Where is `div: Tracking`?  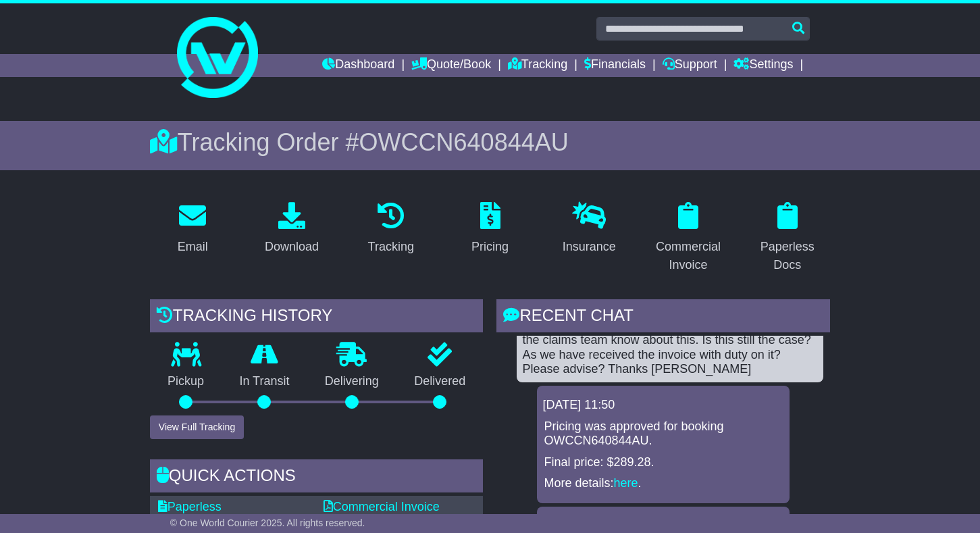
div: Tracking is located at coordinates (391, 247).